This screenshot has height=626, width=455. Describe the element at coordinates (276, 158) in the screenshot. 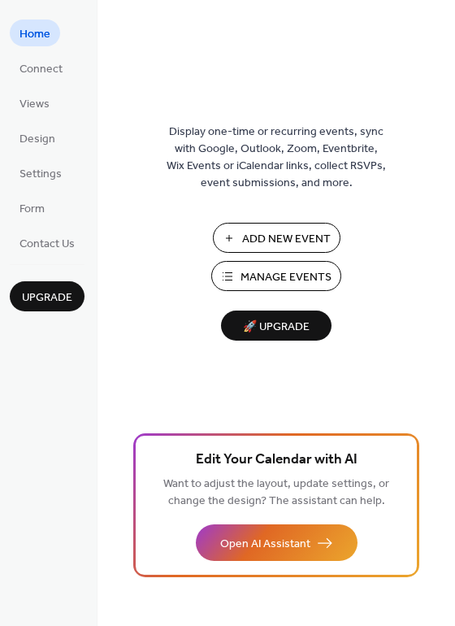

I see `span: Display one-time or recurring events, sync with Google, Outlook, Zoom, Eventbrite, Wix Events or ...` at that location.